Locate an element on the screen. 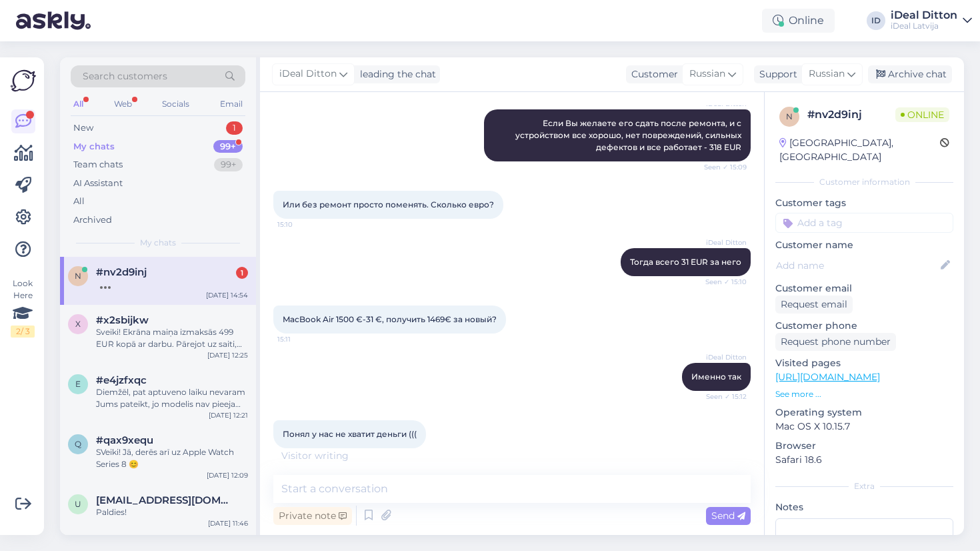 This screenshot has width=980, height=551. div: Socials is located at coordinates (176, 104).